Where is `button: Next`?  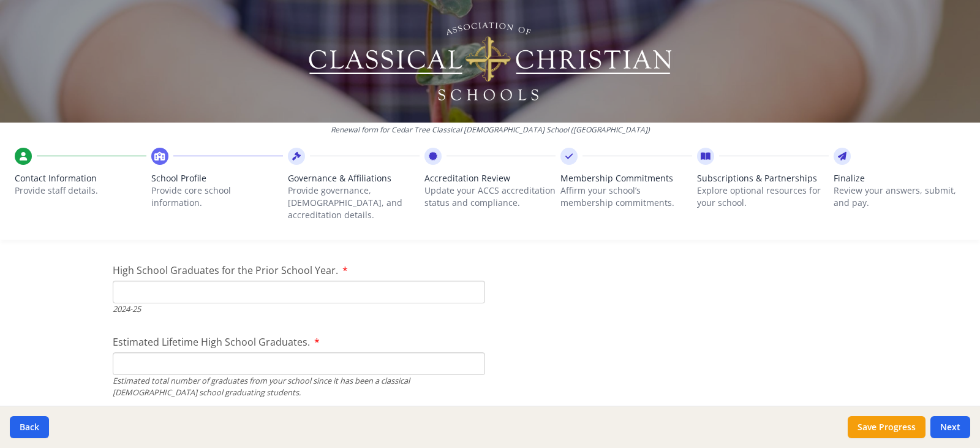
button: Next is located at coordinates (951, 427).